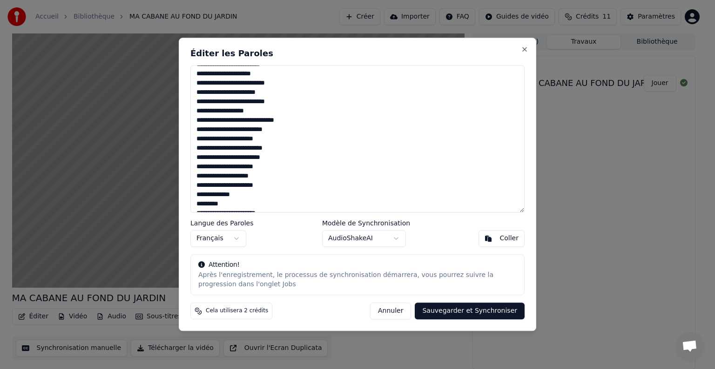 Image resolution: width=715 pixels, height=369 pixels. I want to click on label: Langue des Paroles, so click(222, 224).